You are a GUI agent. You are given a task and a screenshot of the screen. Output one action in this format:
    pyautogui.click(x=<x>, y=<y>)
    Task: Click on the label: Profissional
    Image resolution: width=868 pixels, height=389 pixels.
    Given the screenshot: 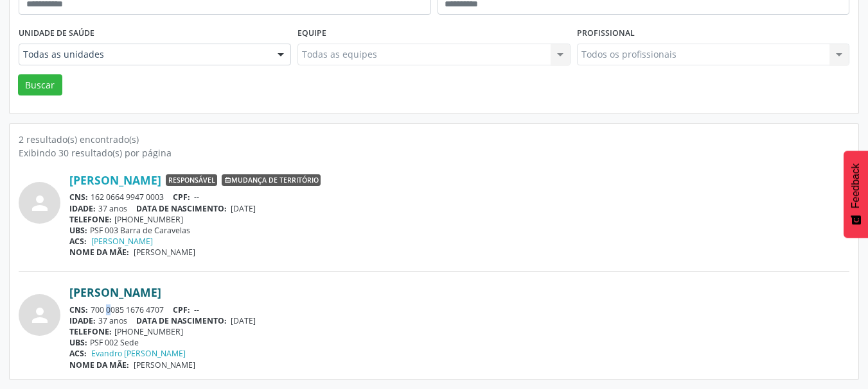 What is the action you would take?
    pyautogui.click(x=605, y=33)
    